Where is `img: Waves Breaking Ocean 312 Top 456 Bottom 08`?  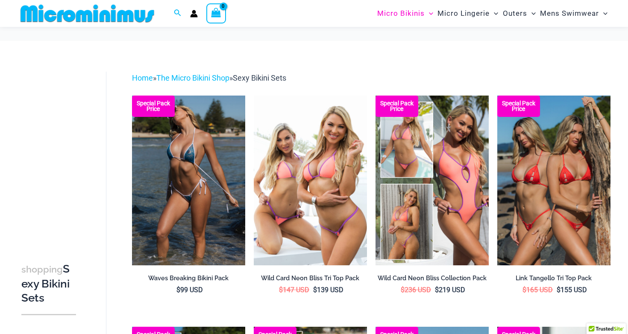 img: Waves Breaking Ocean 312 Top 456 Bottom 08 is located at coordinates (188, 181).